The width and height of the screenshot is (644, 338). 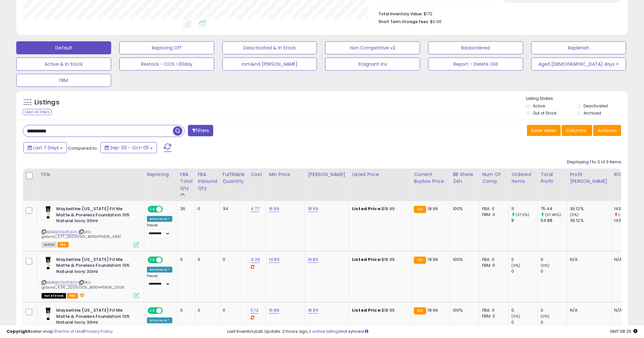 What do you see at coordinates (59, 332) in the screenshot?
I see `div: seller snap | |` at bounding box center [59, 332].